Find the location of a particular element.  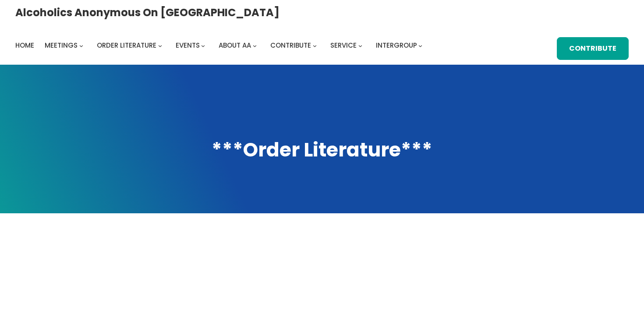

button: About AA submenu is located at coordinates (255, 45).